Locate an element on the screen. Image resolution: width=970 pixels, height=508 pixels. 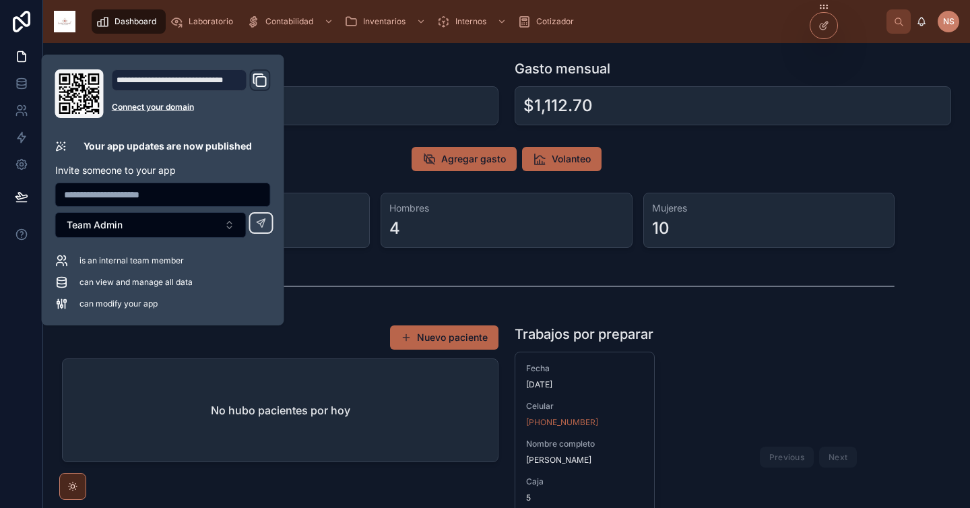
span: Inventarios is located at coordinates (384, 22).